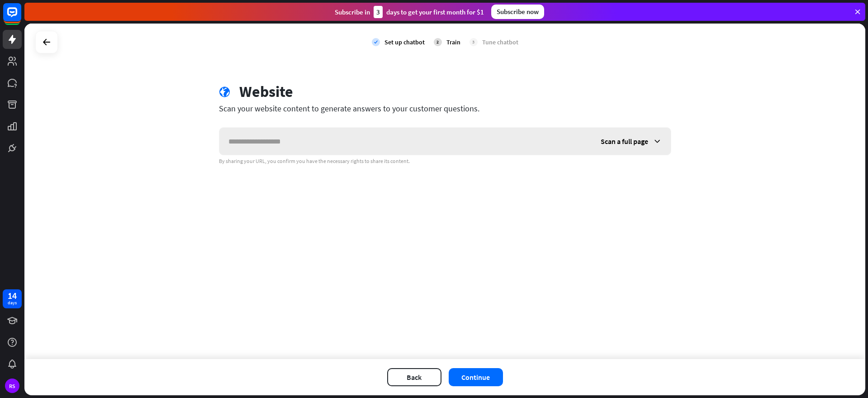 This screenshot has width=868, height=398. I want to click on div: RS, so click(12, 386).